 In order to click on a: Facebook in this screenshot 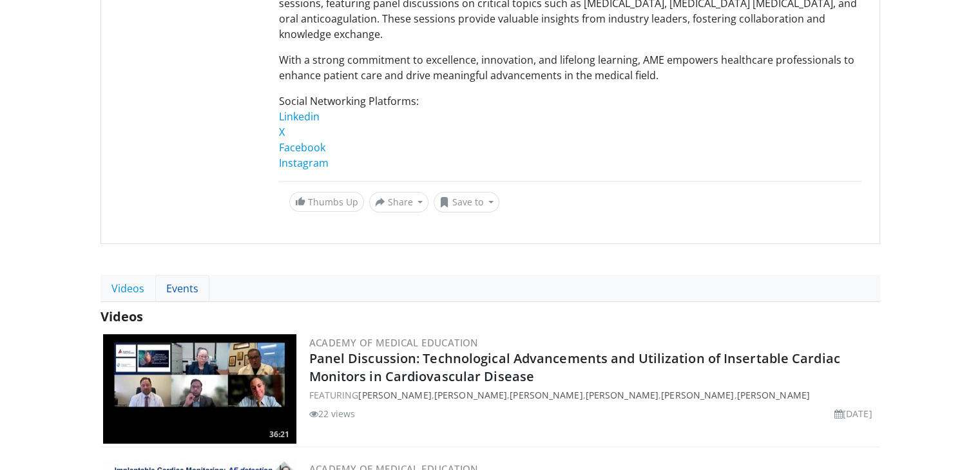, I will do `click(302, 148)`.